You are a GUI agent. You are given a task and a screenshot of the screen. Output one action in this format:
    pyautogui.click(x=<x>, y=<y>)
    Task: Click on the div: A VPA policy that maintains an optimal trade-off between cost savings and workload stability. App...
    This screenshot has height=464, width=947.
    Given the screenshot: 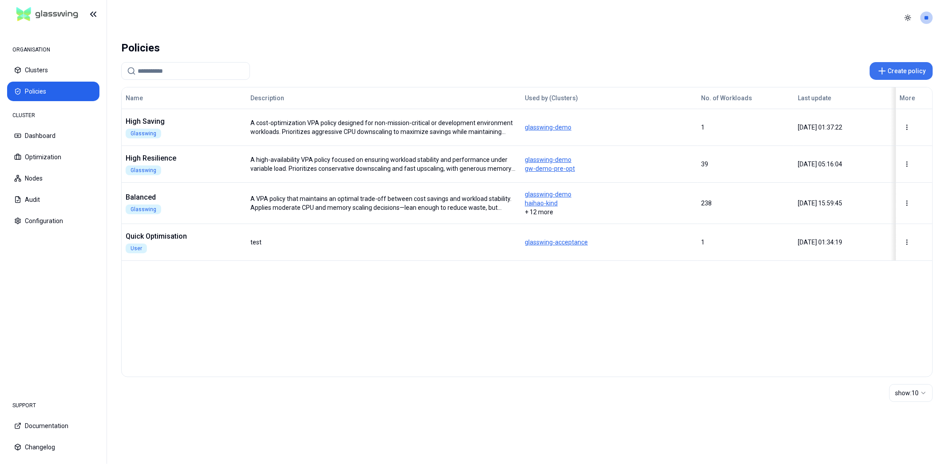 What is the action you would take?
    pyautogui.click(x=383, y=203)
    